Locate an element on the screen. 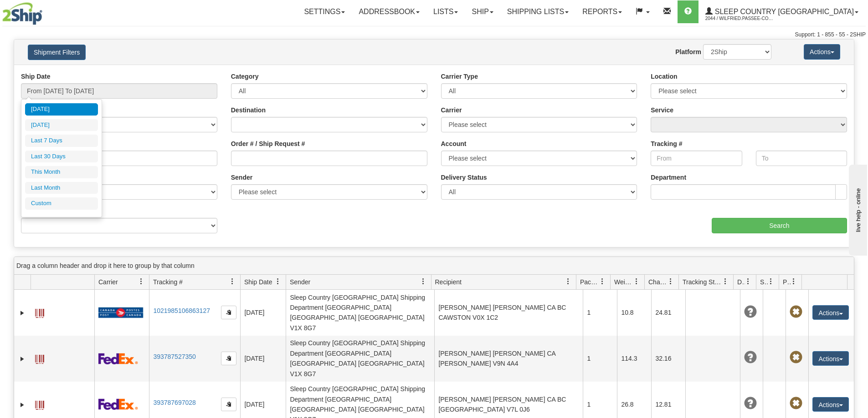 This screenshot has height=418, width=868. td: 114.3 is located at coordinates (634, 359).